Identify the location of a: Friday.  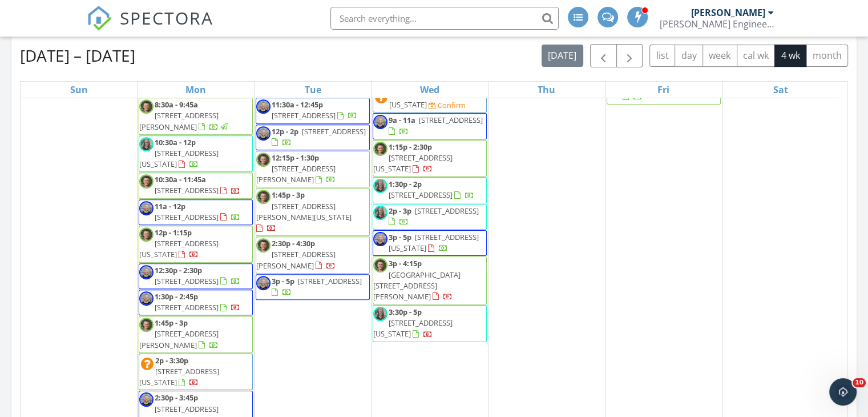
(663, 90).